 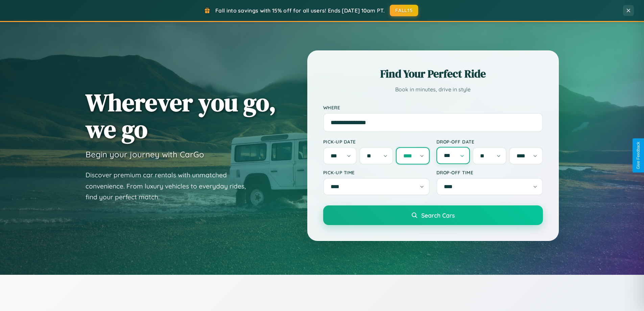 I want to click on h2: Find Your Perfect Ride, so click(x=433, y=74).